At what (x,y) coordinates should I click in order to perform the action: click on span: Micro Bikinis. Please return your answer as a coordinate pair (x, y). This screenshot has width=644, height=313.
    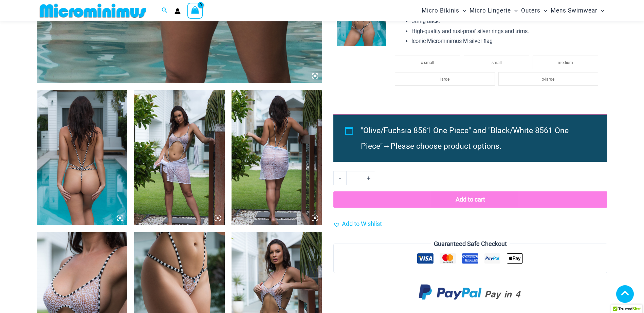
    Looking at the image, I should click on (440, 10).